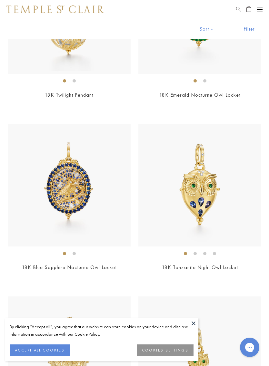 The image size is (269, 366). I want to click on a: 18K Twilight Pendant, so click(69, 95).